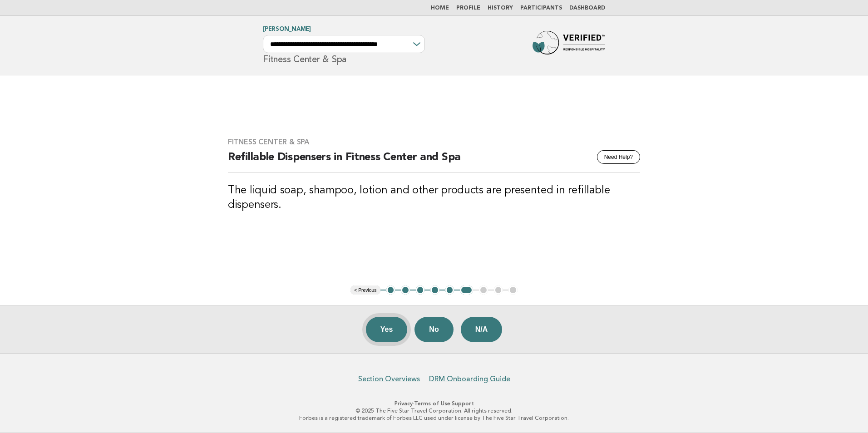  I want to click on h1: Fitness Center & Spa, so click(344, 45).